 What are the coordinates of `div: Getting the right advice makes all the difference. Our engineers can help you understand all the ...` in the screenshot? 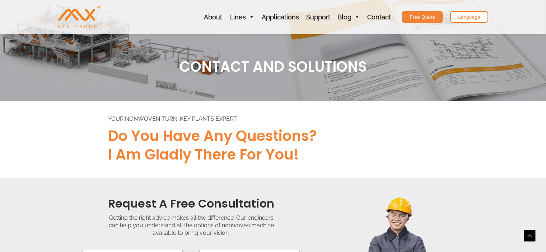 It's located at (191, 226).